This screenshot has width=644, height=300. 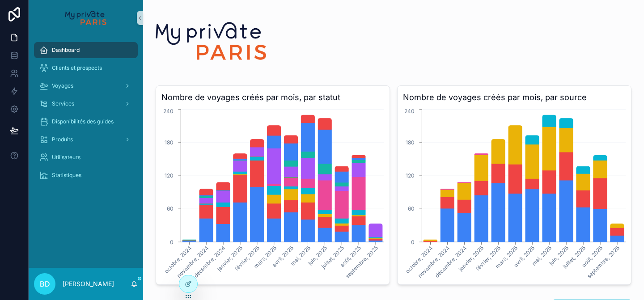 What do you see at coordinates (86, 157) in the screenshot?
I see `a: Utilisateurs` at bounding box center [86, 157].